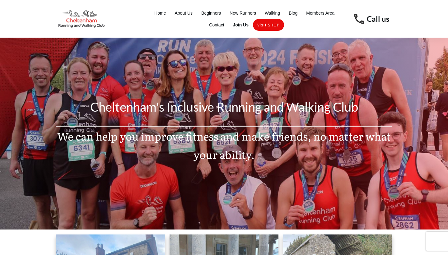  Describe the element at coordinates (320, 13) in the screenshot. I see `a: Members Area` at that location.